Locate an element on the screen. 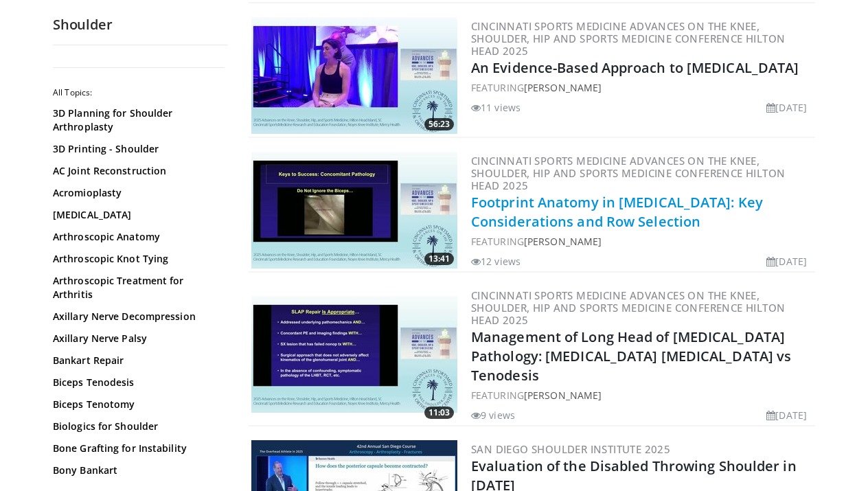 This screenshot has width=868, height=491. a: Arthroscopic Treatment for Arthritis is located at coordinates (137, 288).